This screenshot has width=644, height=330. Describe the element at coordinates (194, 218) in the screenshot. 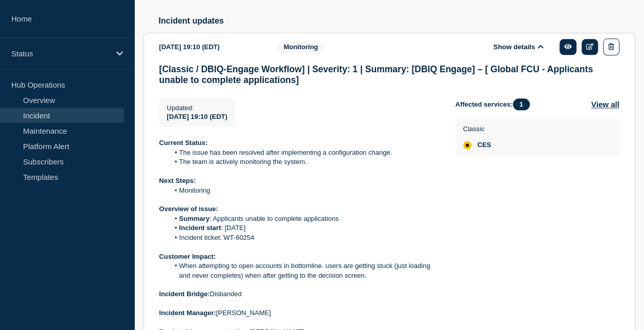

I see `strong: Summary` at that location.